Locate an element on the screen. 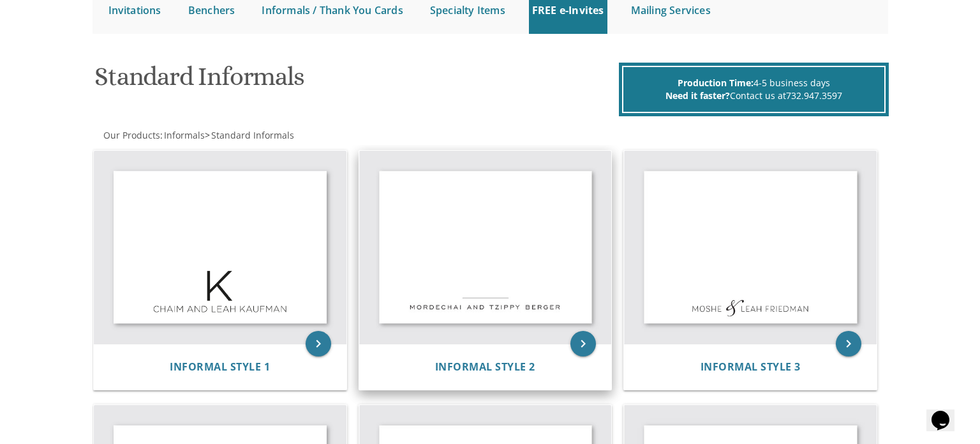 The height and width of the screenshot is (444, 980). span: Informals is located at coordinates (184, 135).